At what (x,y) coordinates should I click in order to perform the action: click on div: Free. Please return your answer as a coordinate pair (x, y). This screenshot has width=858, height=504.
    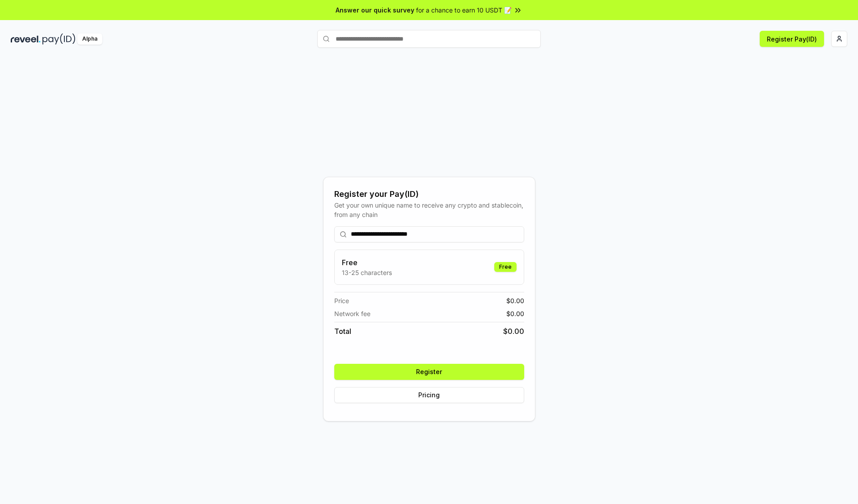
    Looking at the image, I should click on (505, 267).